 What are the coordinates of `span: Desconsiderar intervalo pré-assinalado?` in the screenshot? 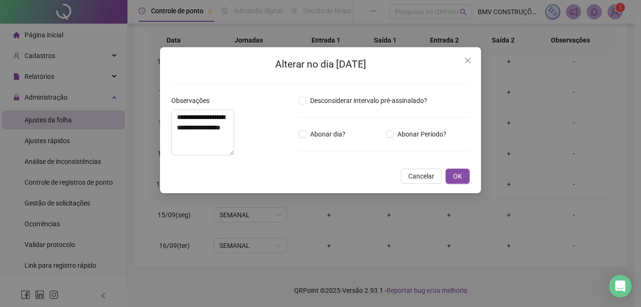 It's located at (368, 100).